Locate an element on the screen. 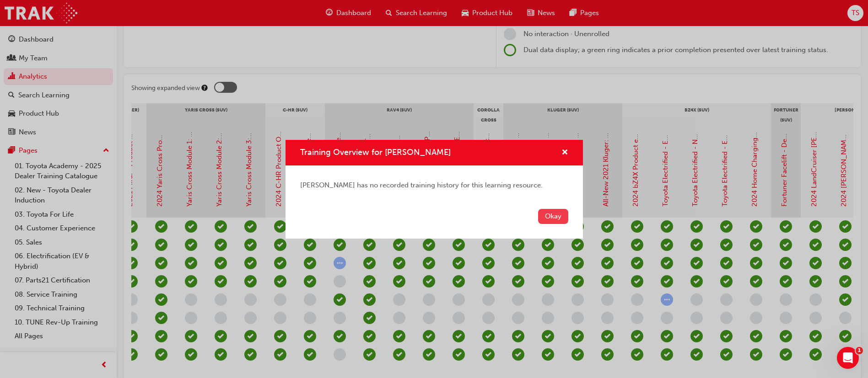  button: cross-icon is located at coordinates (564, 152).